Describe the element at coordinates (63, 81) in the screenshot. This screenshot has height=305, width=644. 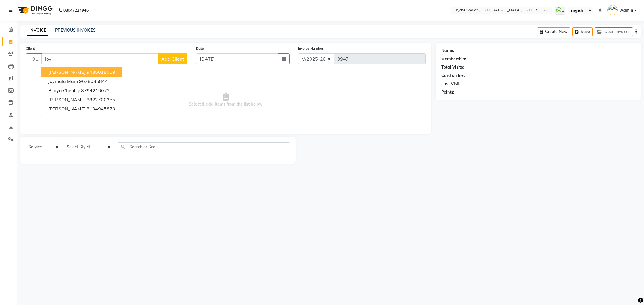
I see `span: Joymala mam` at that location.